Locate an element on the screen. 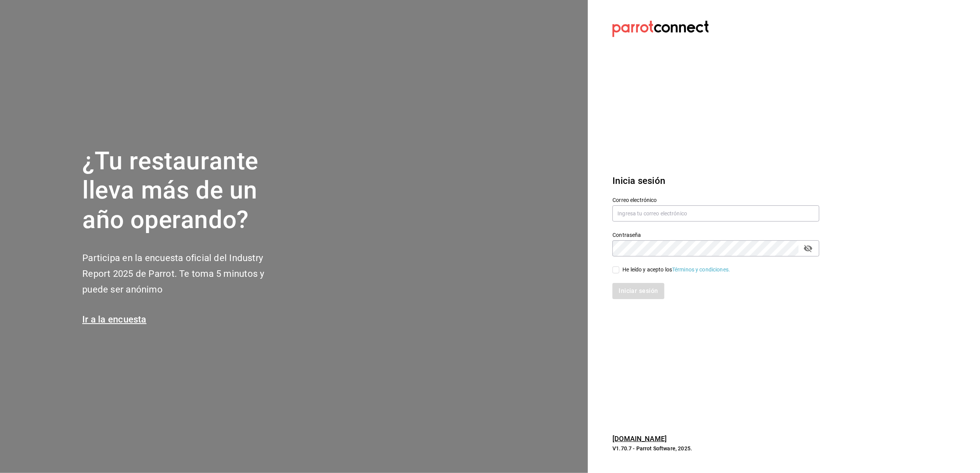  a: Ir a la encuesta is located at coordinates (114, 320).